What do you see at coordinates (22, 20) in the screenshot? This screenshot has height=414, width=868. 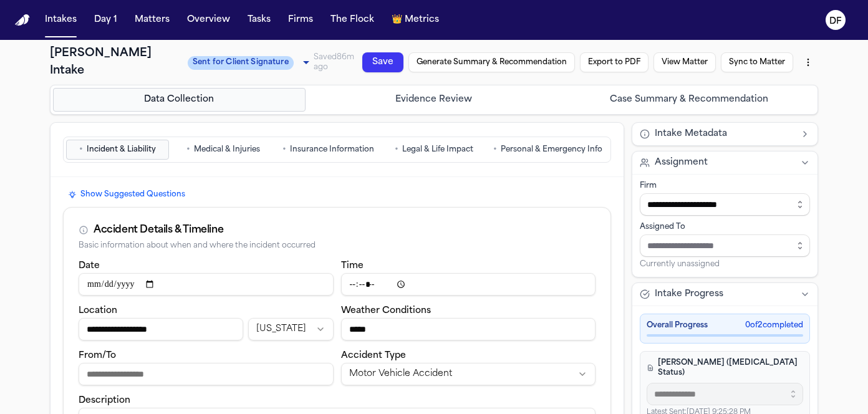 I see `a: Home` at bounding box center [22, 20].